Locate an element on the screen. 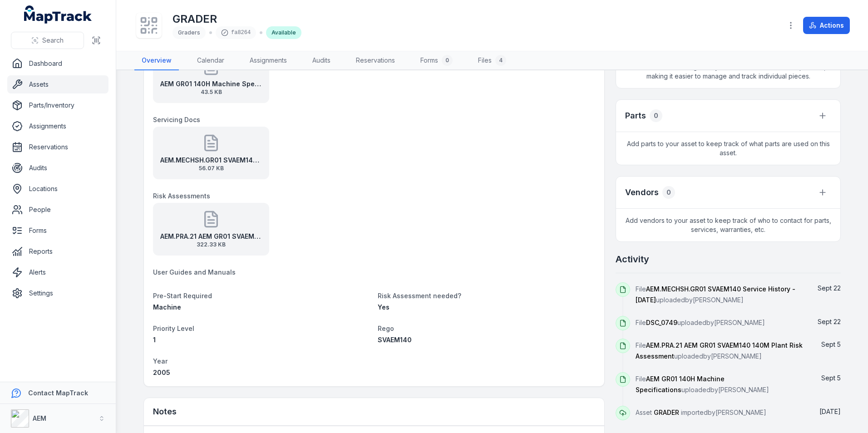  time: 20/08/2025, 10:08:45 am is located at coordinates (830, 411).